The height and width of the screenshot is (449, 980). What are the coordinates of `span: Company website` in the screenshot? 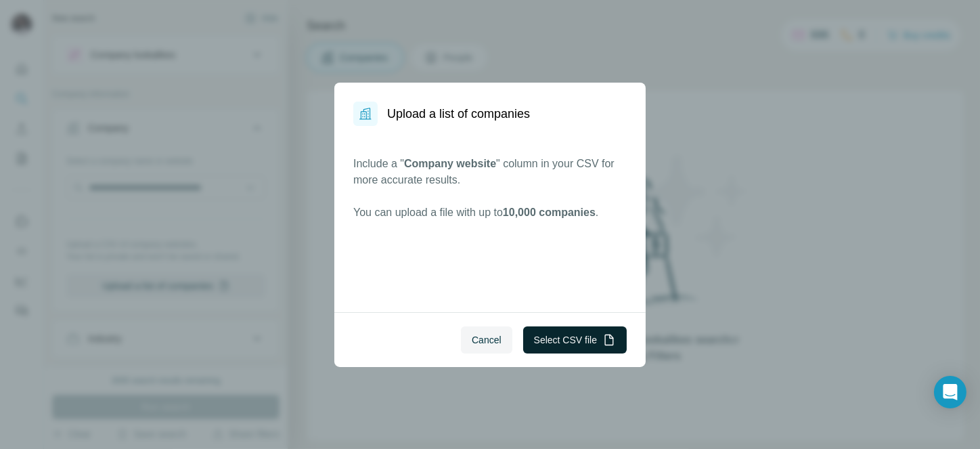 It's located at (450, 163).